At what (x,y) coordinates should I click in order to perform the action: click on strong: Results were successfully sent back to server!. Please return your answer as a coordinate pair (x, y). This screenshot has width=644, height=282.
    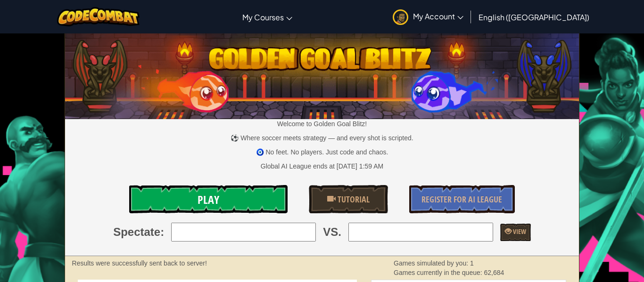
    Looking at the image, I should click on (140, 263).